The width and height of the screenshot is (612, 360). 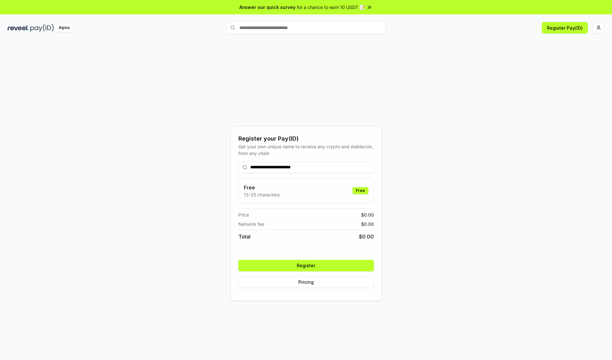 What do you see at coordinates (361, 191) in the screenshot?
I see `div: Free` at bounding box center [361, 191].